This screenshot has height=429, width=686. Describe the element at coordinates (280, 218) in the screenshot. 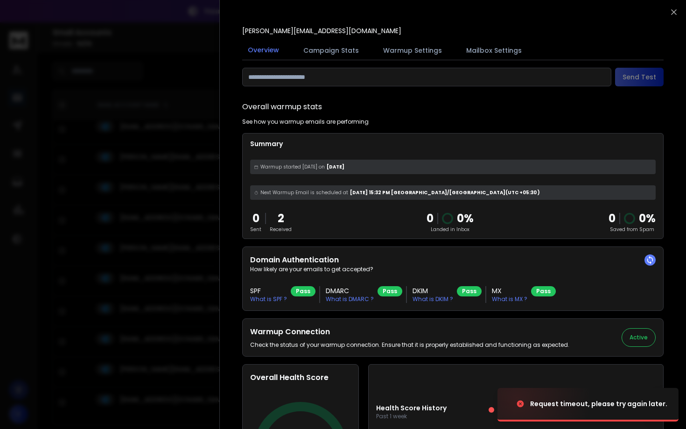

I see `p: 2` at that location.